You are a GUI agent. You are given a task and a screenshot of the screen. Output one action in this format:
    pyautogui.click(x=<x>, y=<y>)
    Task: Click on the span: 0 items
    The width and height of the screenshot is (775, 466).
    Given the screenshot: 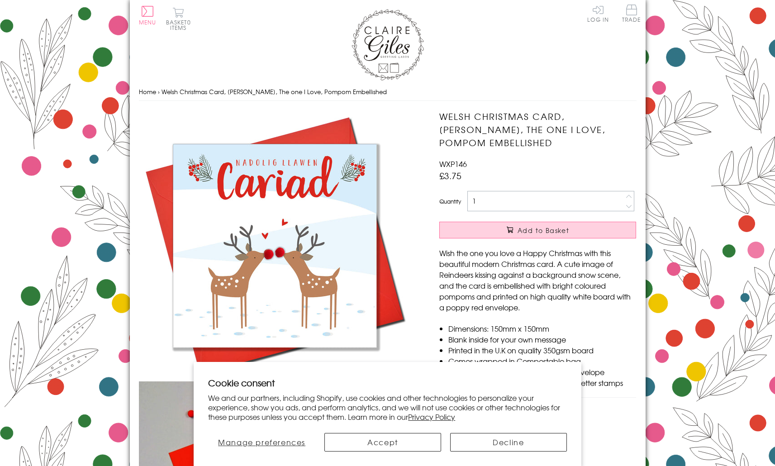 What is the action you would take?
    pyautogui.click(x=180, y=25)
    